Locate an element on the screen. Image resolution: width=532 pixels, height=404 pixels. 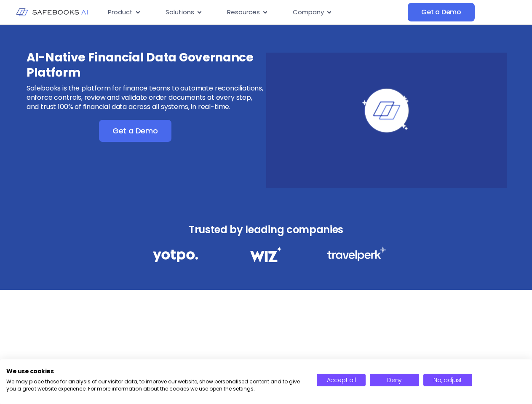
span: Accept all is located at coordinates (341, 380).